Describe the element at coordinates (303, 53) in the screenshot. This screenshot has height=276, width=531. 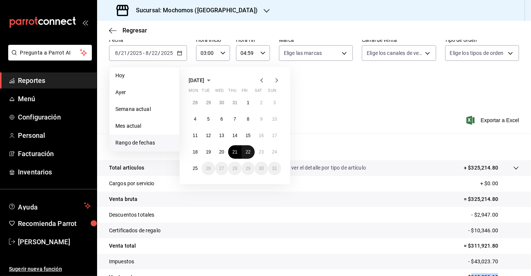
I see `span: Elige las marcas` at that location.